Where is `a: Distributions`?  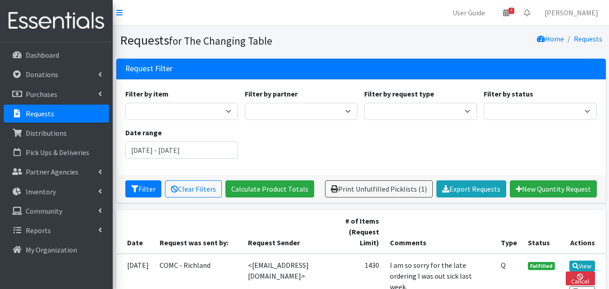 a: Distributions is located at coordinates (56, 133).